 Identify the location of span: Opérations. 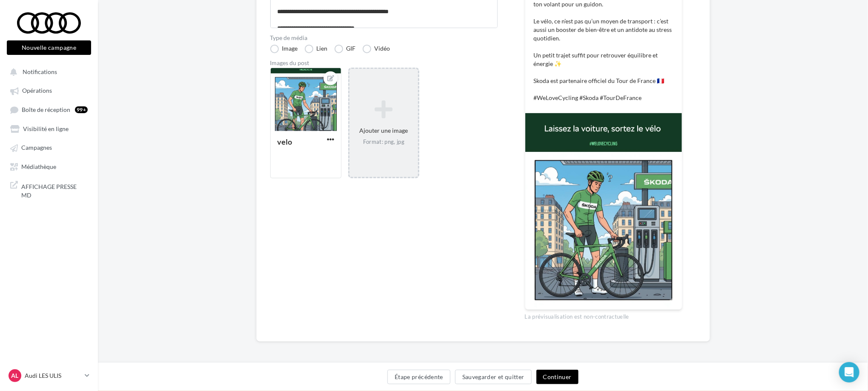
(37, 90).